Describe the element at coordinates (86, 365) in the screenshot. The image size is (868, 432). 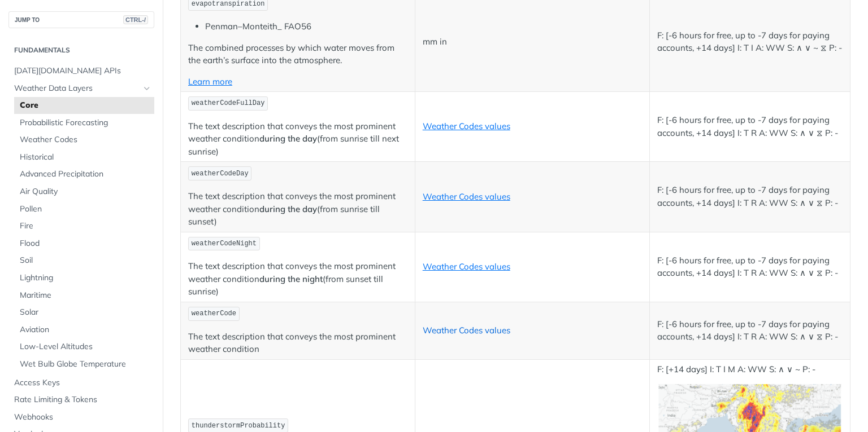
I see `span: Wet Bulb Globe Temperature` at that location.